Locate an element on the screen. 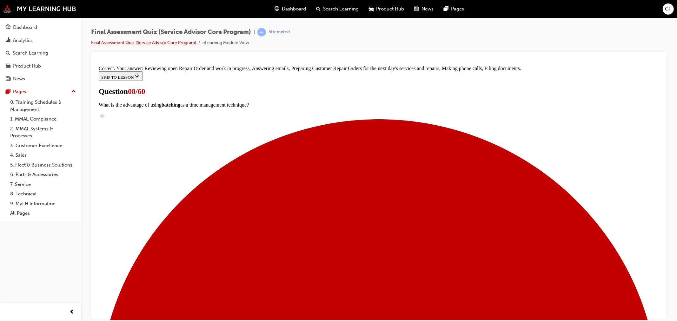  span: Pages is located at coordinates (458, 9).